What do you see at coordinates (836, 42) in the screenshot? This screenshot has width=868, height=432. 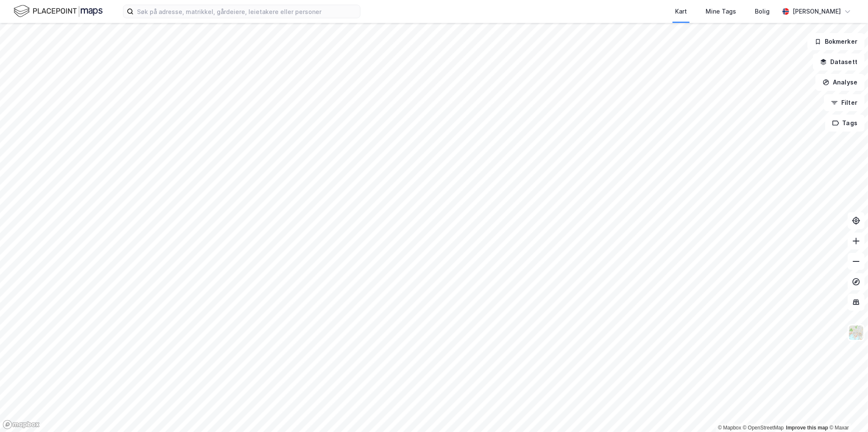 I see `button: Bokmerker` at bounding box center [836, 42].